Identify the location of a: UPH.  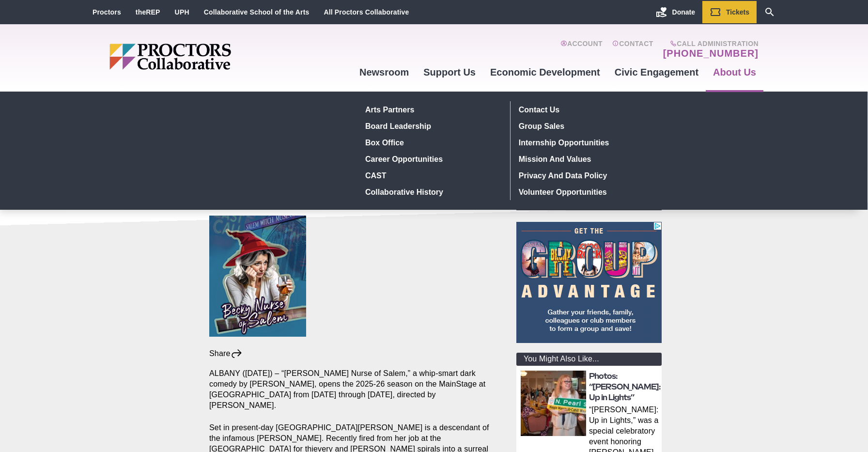
(182, 12).